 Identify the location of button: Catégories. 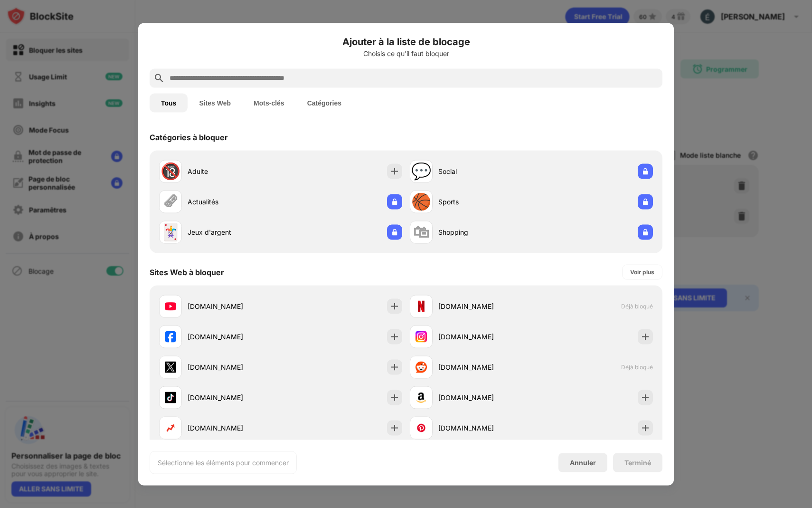
(324, 103).